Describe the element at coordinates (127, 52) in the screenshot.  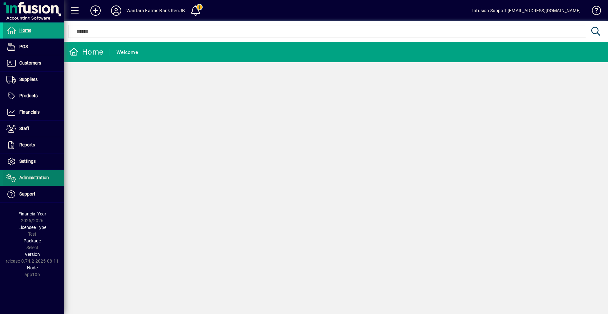
I see `div: Welcome` at that location.